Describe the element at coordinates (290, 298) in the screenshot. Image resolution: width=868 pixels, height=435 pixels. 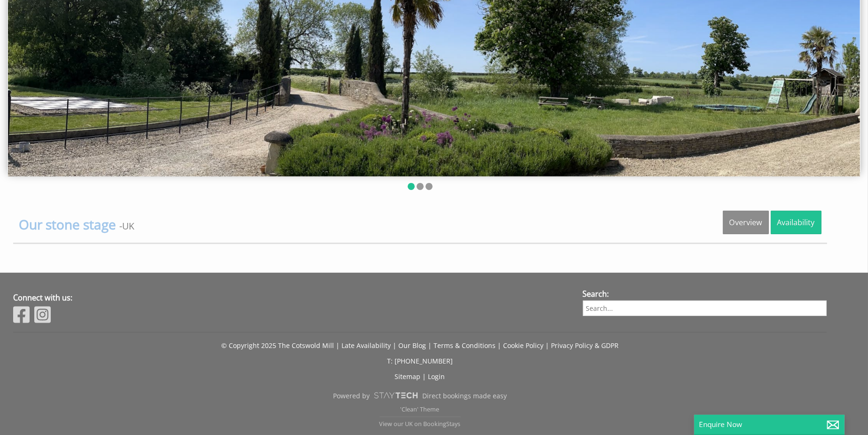
I see `h3: Connect with us:` at that location.